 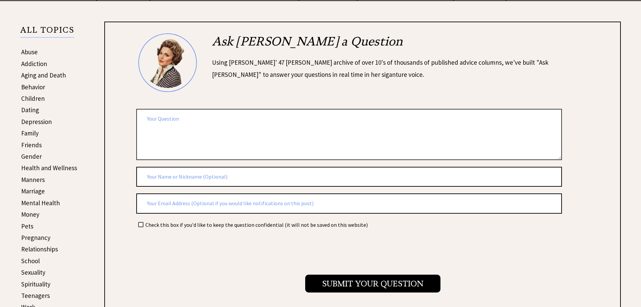 I want to click on td: Check this box if you'd like to keep the question confidential (it will not be saved on this webs..., so click(x=256, y=224).